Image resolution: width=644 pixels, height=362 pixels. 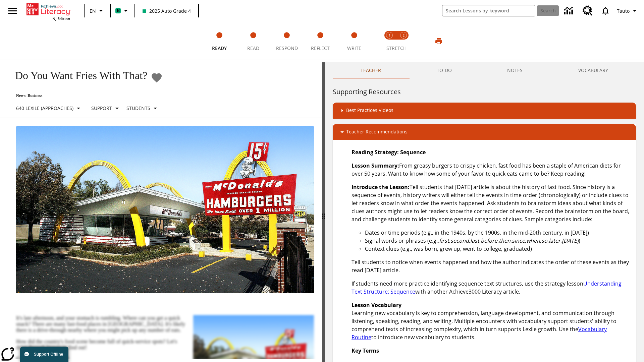 I want to click on text: 1, so click(x=389, y=35).